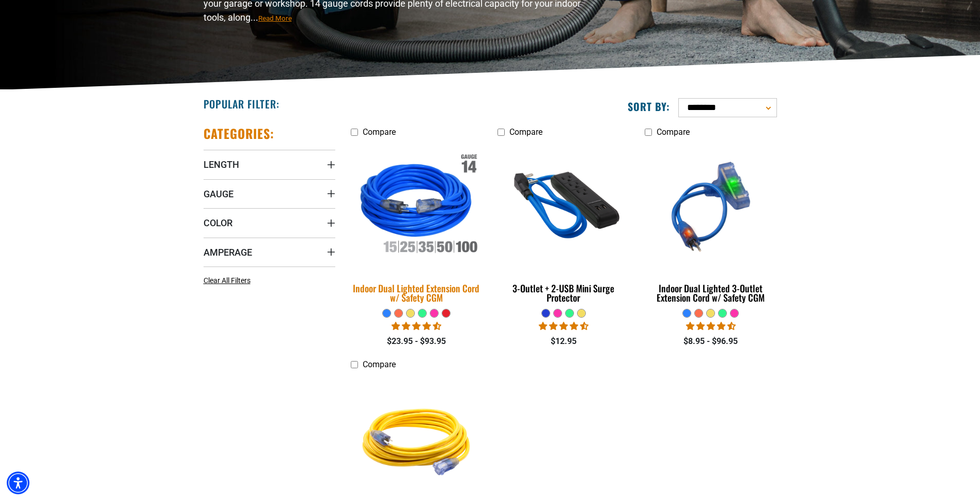  I want to click on img: Yellow, so click(417, 440).